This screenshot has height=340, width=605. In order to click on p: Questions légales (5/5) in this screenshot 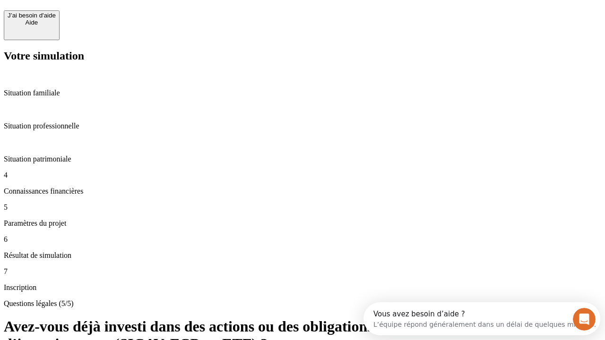, I will do `click(302, 304)`.